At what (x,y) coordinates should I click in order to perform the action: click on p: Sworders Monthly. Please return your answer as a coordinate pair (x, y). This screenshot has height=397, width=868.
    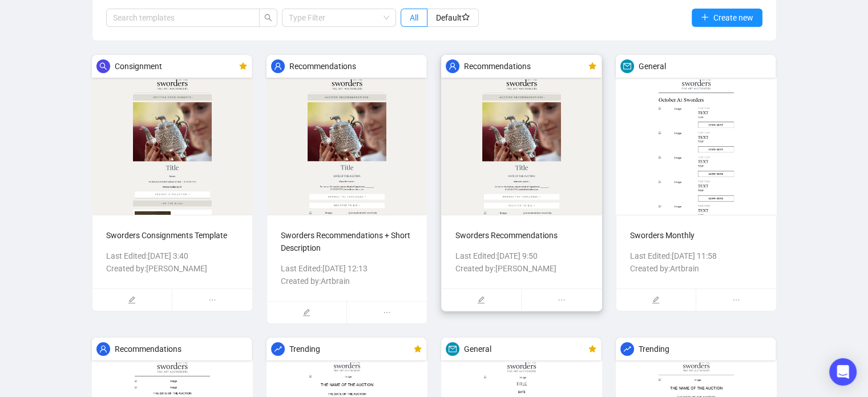
    Looking at the image, I should click on (697, 235).